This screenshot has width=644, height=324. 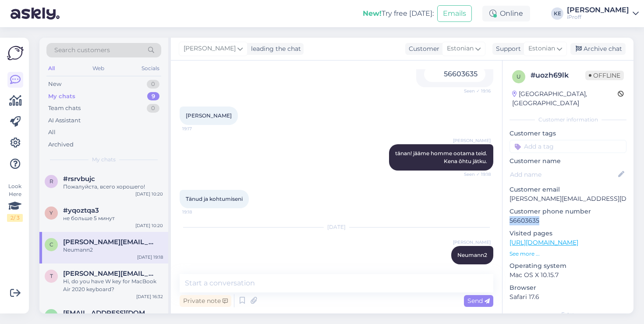 I want to click on div: Hi, do you have W key for MacBook Air 2020 keyboard?, so click(x=113, y=285).